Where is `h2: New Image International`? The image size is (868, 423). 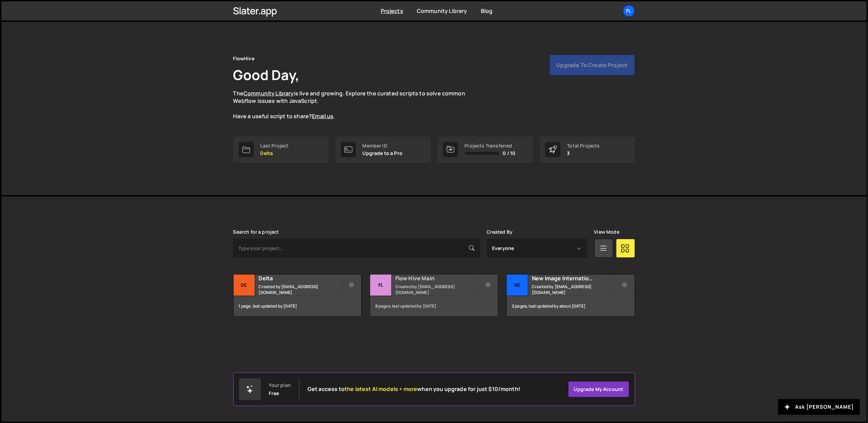 h2: New Image International is located at coordinates (573, 279).